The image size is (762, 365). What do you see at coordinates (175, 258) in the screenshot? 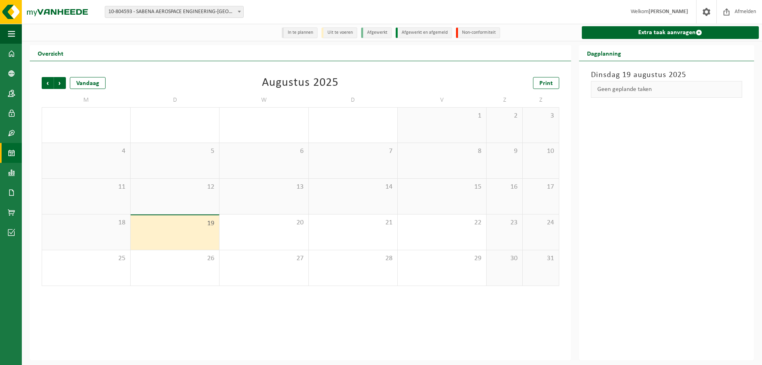
I see `span: 26` at bounding box center [175, 258].